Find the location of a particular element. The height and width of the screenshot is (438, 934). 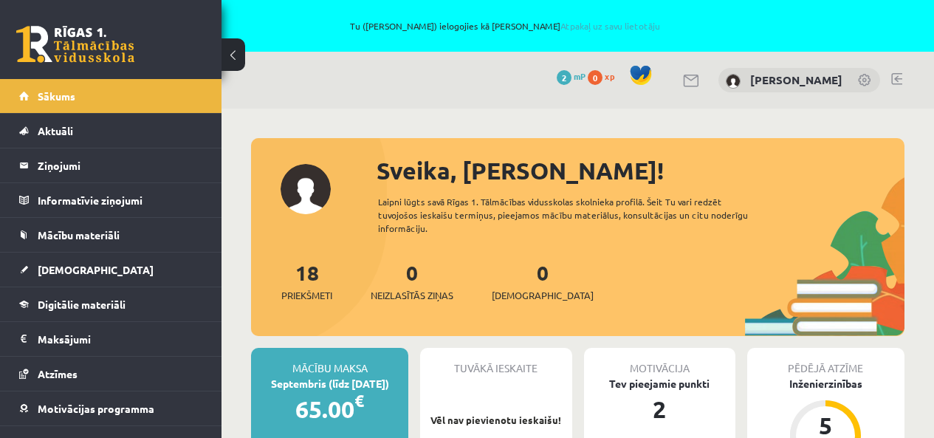

legend: Ziņojumi is located at coordinates (120, 165).